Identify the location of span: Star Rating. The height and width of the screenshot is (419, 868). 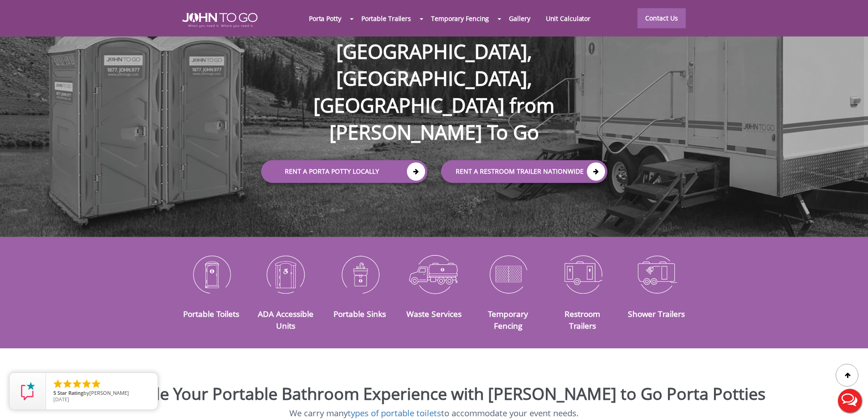
(70, 392).